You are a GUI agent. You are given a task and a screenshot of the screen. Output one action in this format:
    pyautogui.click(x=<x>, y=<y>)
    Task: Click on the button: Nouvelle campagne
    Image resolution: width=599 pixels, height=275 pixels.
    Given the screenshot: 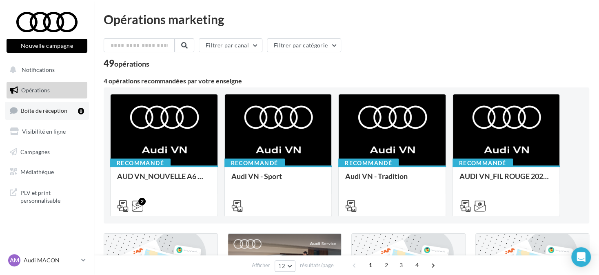 What is the action you would take?
    pyautogui.click(x=47, y=46)
    